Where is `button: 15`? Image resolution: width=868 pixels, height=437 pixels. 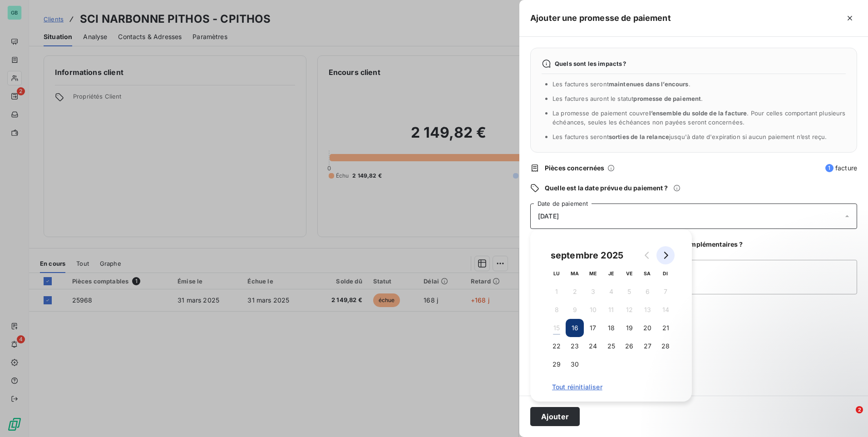
button: 15 is located at coordinates (557, 328).